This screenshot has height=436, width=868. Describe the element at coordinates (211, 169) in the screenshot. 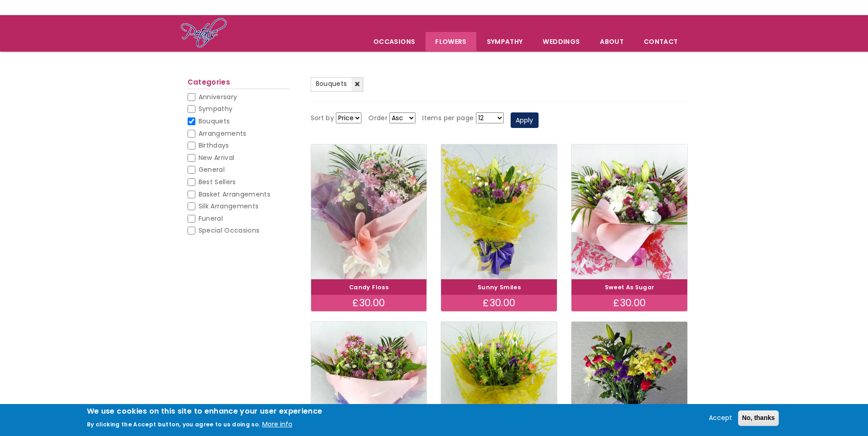

I see `span: General` at that location.